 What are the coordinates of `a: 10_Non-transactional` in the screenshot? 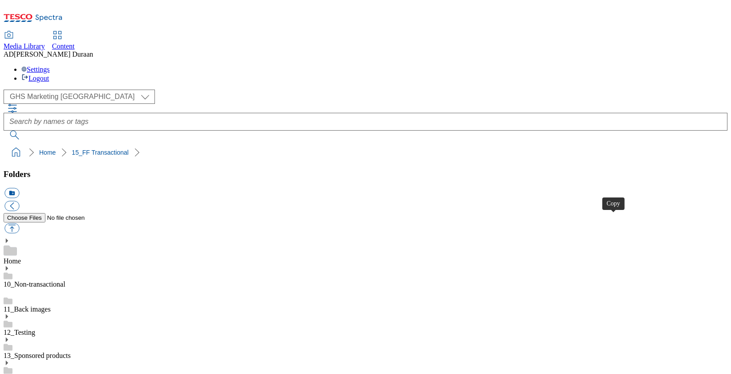 It's located at (34, 284).